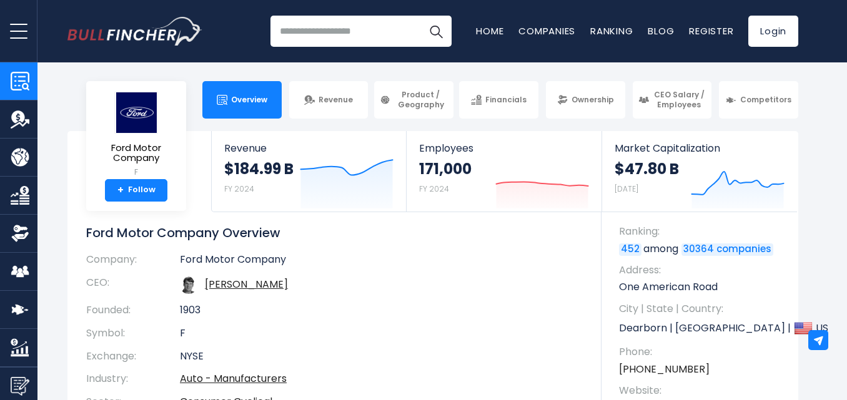 The height and width of the screenshot is (400, 847). Describe the element at coordinates (766, 100) in the screenshot. I see `span: Competitors` at that location.